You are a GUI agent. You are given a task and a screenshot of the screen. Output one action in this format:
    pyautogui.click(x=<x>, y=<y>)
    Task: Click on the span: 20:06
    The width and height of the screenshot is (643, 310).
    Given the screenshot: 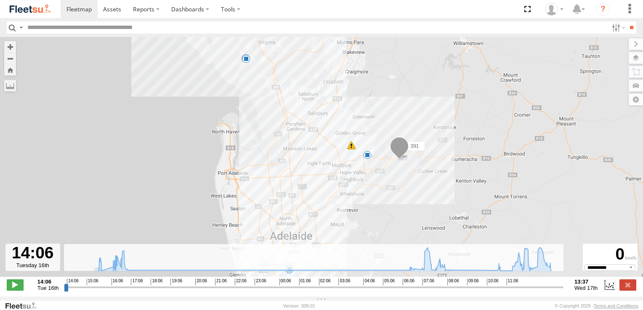 What is the action you would take?
    pyautogui.click(x=201, y=282)
    